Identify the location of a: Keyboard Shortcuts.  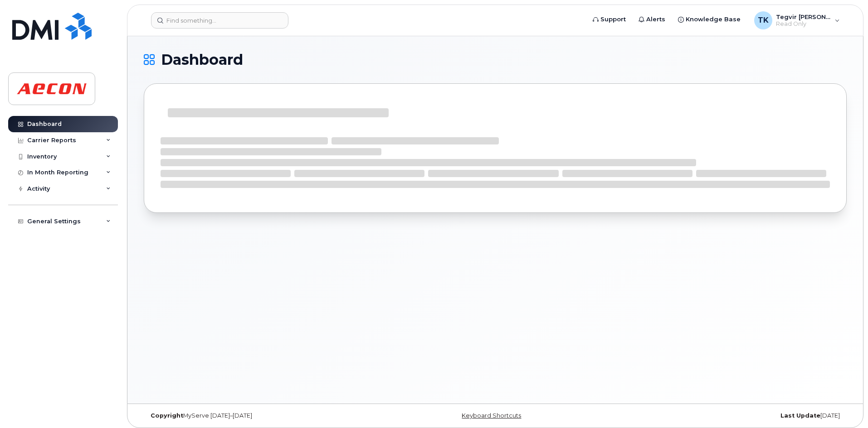
(491, 415).